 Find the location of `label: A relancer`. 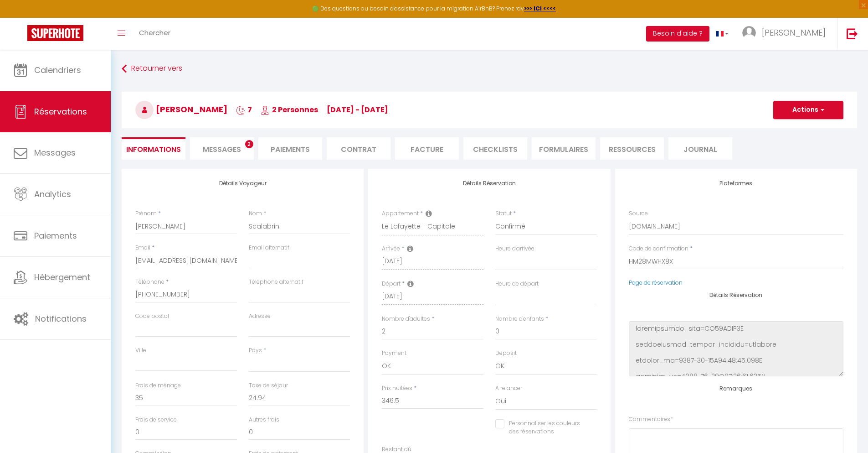

label: A relancer is located at coordinates (508, 388).